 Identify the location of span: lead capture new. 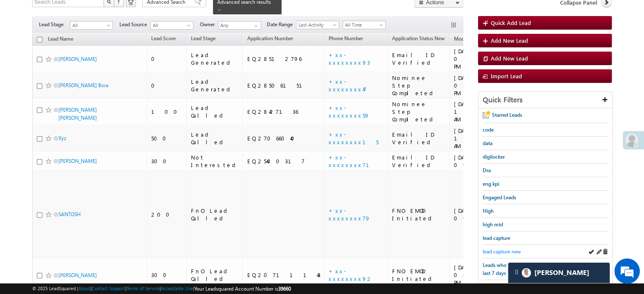
(502, 251).